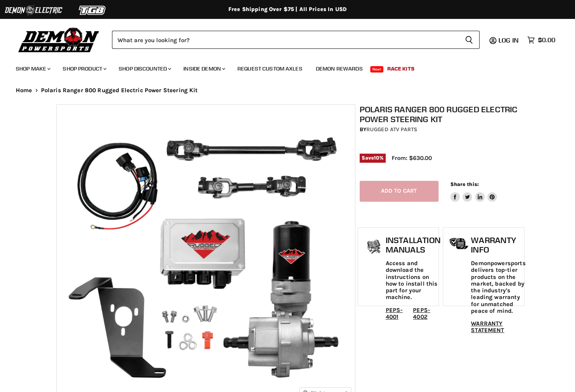  What do you see at coordinates (473, 191) in the screenshot?
I see `aside: Share this:` at bounding box center [473, 191].